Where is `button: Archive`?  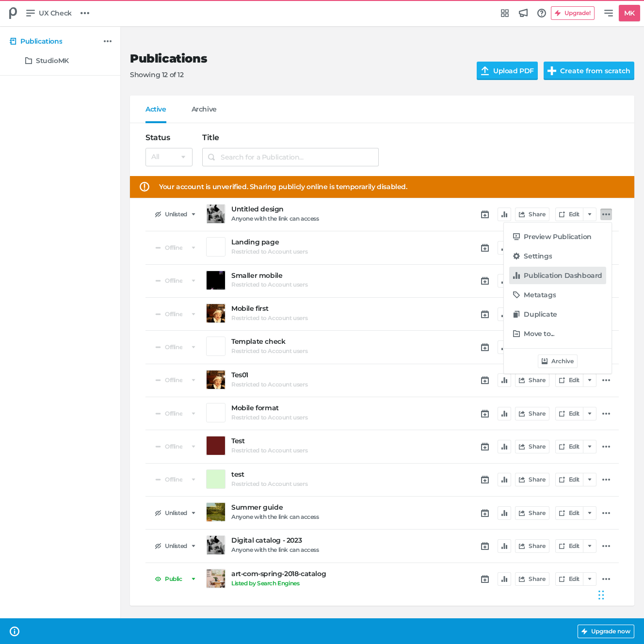
button: Archive is located at coordinates (558, 361).